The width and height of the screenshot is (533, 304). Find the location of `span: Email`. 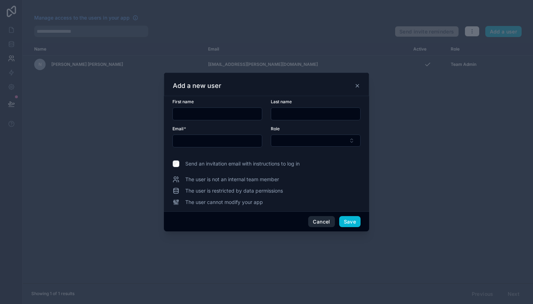

span: Email is located at coordinates (178, 129).